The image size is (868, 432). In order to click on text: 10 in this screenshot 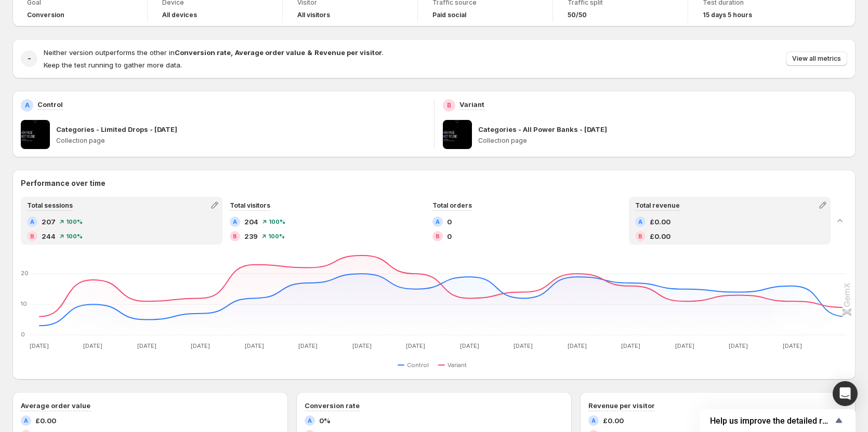, I will do `click(24, 303)`.